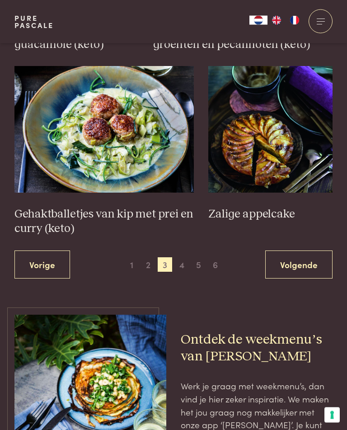 The height and width of the screenshot is (430, 347). What do you see at coordinates (199, 265) in the screenshot?
I see `span: 5` at bounding box center [199, 265].